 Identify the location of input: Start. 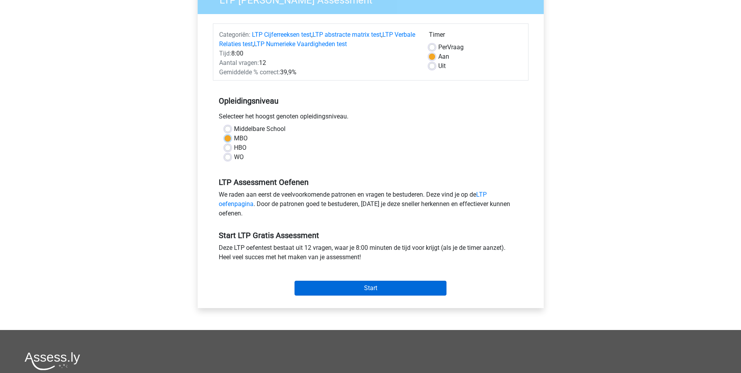
(370, 288).